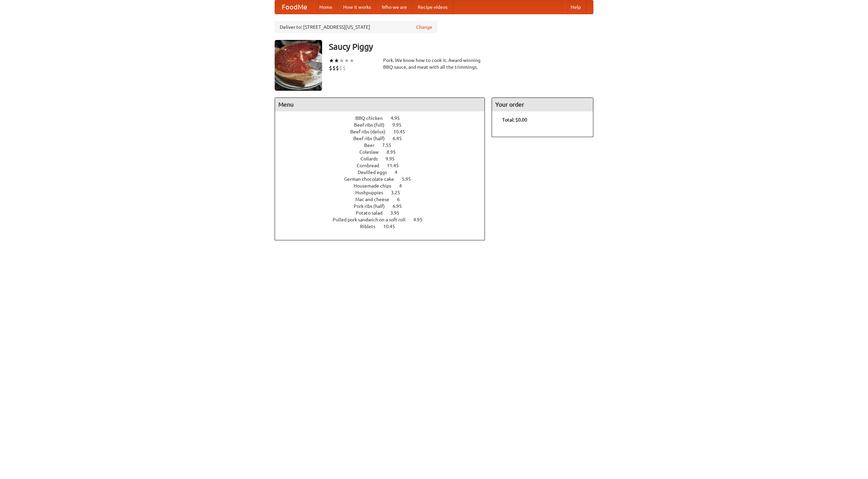 The width and height of the screenshot is (868, 479). What do you see at coordinates (384, 193) in the screenshot?
I see `a: Hushpuppies 3.25` at bounding box center [384, 193].